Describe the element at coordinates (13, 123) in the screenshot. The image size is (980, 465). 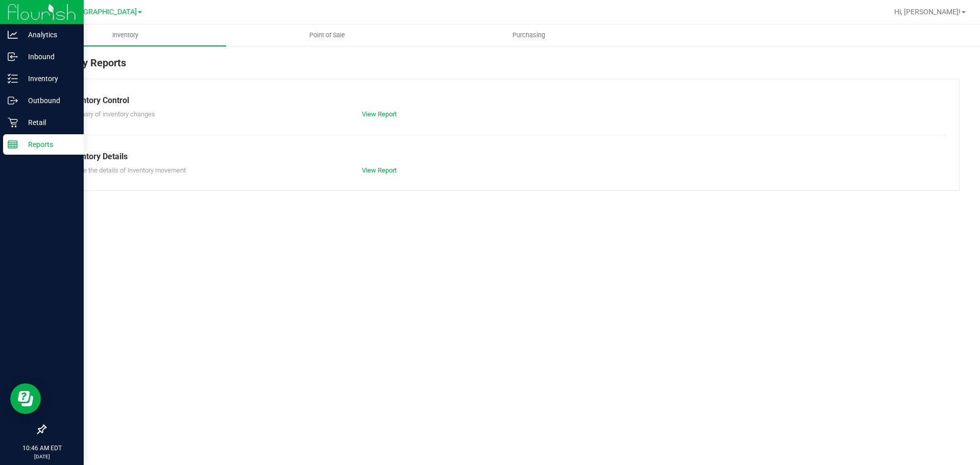
I see `inline-svg: Retail` at that location.